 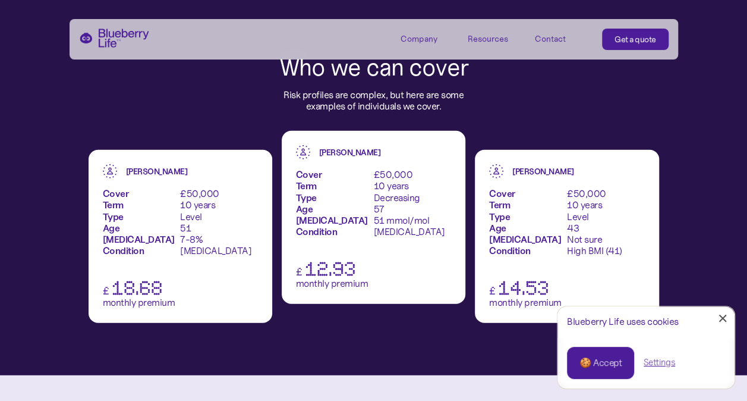 I want to click on div: Contact, so click(x=550, y=39).